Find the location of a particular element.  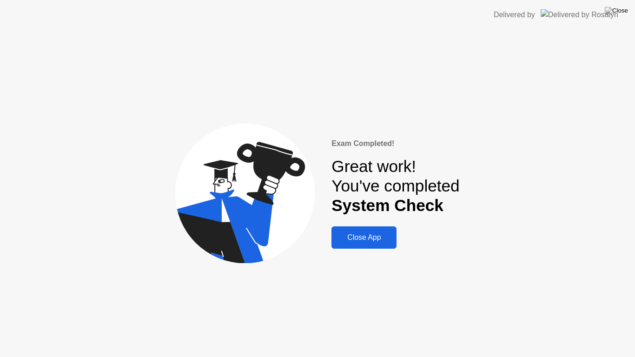

div: Exam Completed! is located at coordinates (395, 144).